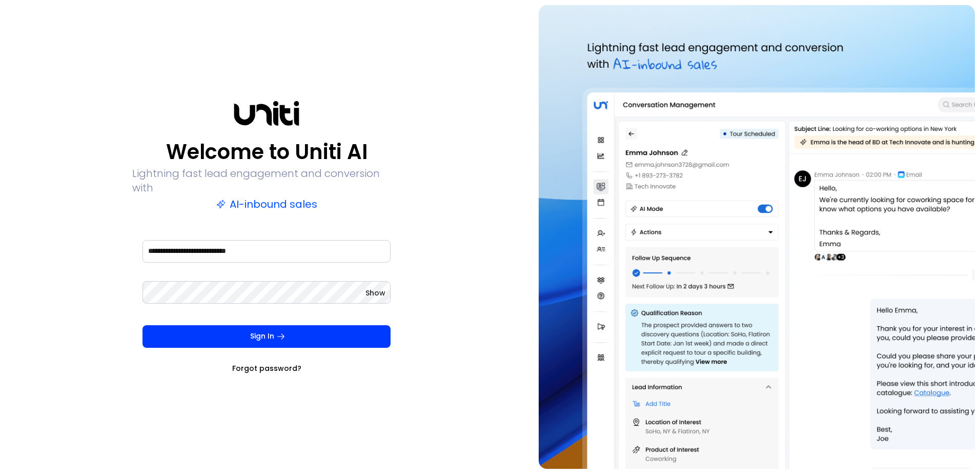 The image size is (980, 474). Describe the element at coordinates (266, 204) in the screenshot. I see `p: AI-inbound sales` at that location.